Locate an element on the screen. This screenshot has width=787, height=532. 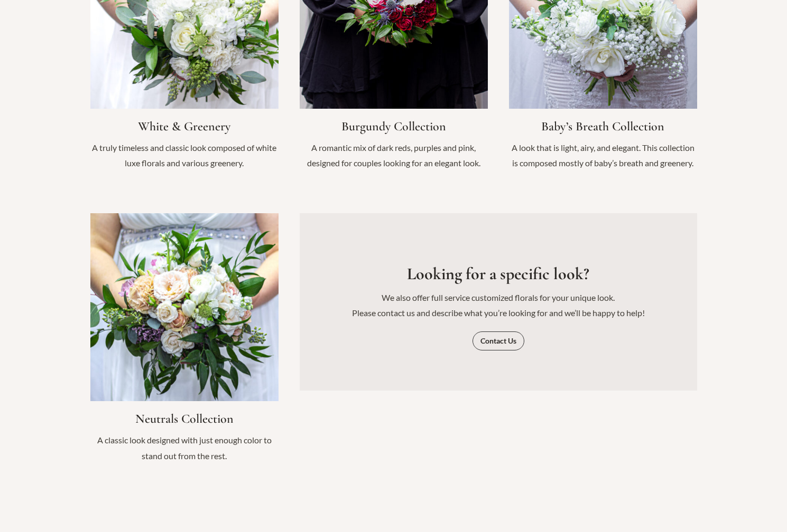
a: Contact Us is located at coordinates (498, 341).